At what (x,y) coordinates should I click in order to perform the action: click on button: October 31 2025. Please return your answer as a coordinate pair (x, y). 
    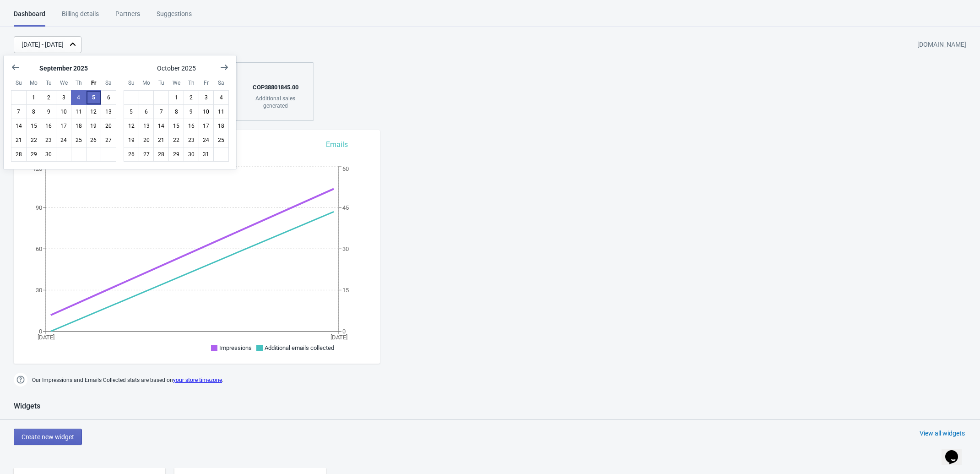
    Looking at the image, I should click on (206, 155).